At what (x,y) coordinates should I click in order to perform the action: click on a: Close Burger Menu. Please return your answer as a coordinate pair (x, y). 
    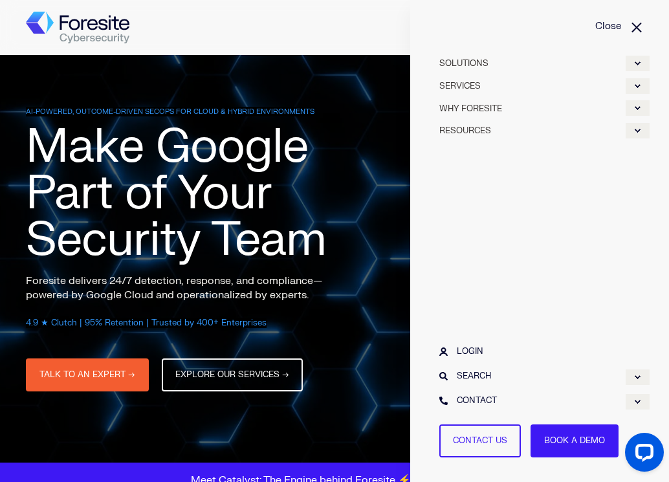
    Looking at the image, I should click on (539, 27).